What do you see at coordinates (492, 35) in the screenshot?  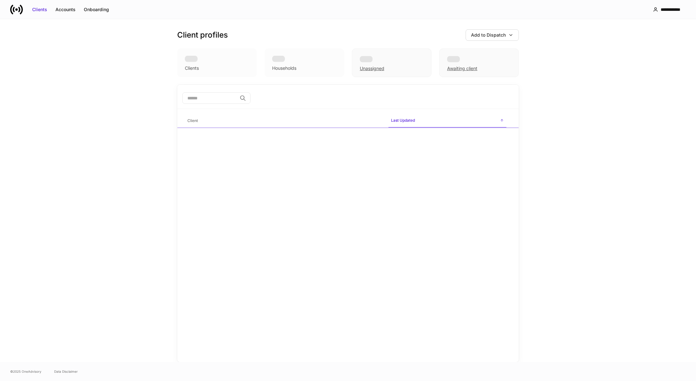 I see `button: Add to Dispatch` at bounding box center [492, 35].